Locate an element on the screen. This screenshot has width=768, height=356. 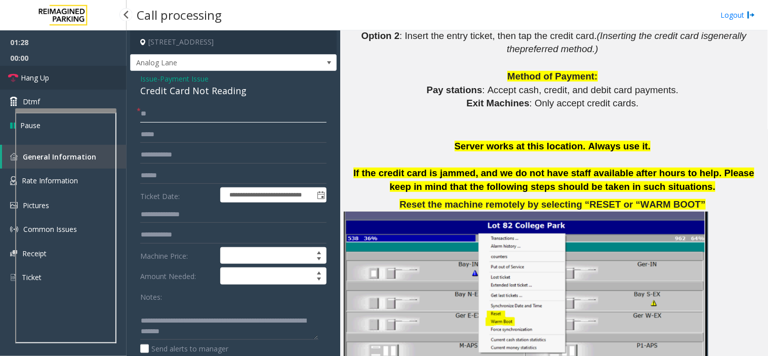
span: Issue is located at coordinates (149, 78).